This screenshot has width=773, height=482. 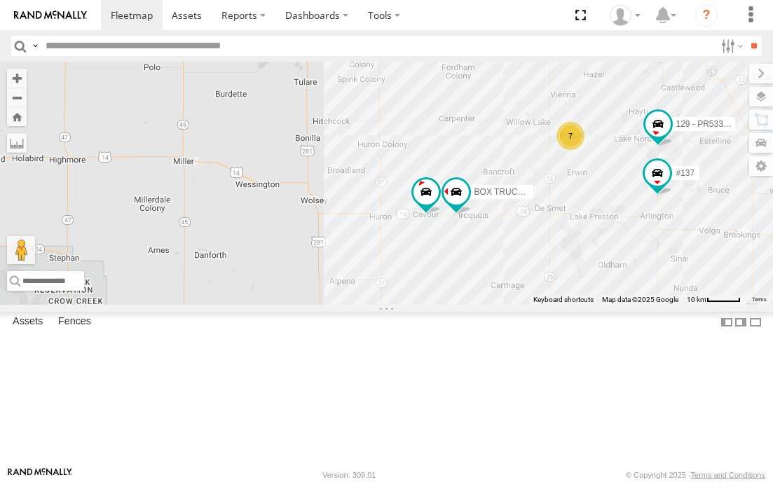 What do you see at coordinates (571, 136) in the screenshot?
I see `div: 7` at bounding box center [571, 136].